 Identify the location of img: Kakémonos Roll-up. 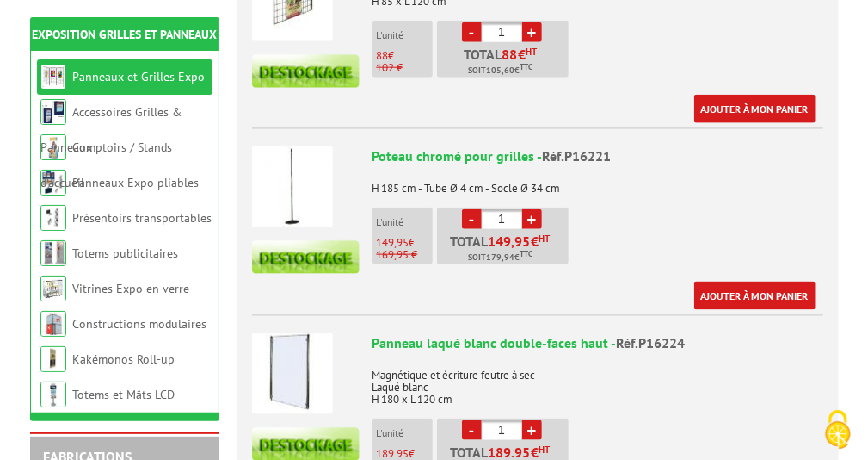
(54, 359).